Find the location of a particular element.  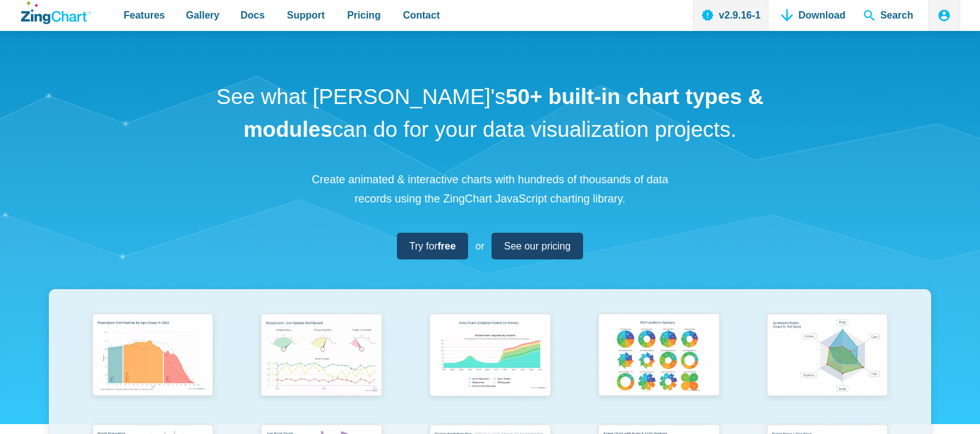

img: Animated Radar Chart ft. Pet Data is located at coordinates (828, 356).